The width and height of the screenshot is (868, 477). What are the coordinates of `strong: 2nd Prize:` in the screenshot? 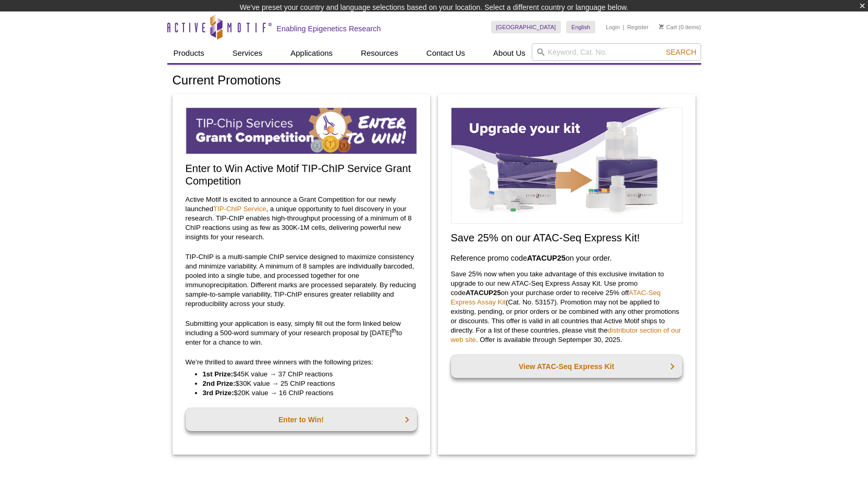 It's located at (219, 384).